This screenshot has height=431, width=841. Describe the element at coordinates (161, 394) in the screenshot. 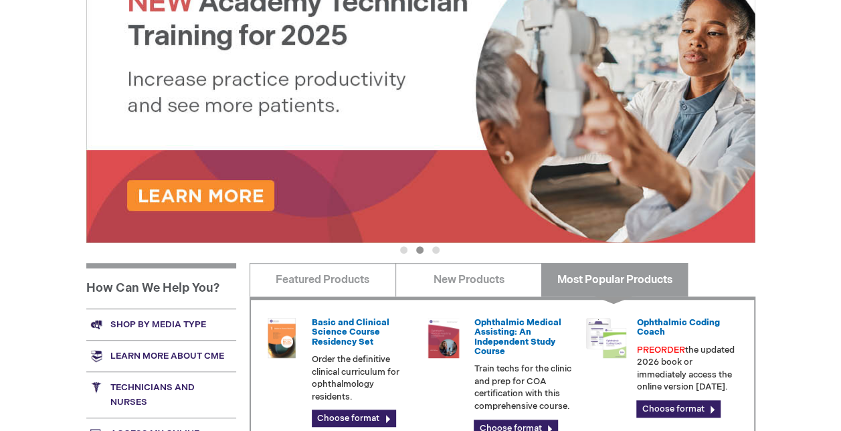

I see `a: Technicians and nurses` at that location.